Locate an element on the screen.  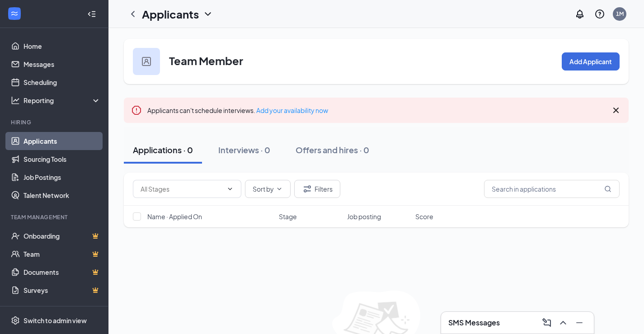
svg: ChevronUp is located at coordinates (563, 323).